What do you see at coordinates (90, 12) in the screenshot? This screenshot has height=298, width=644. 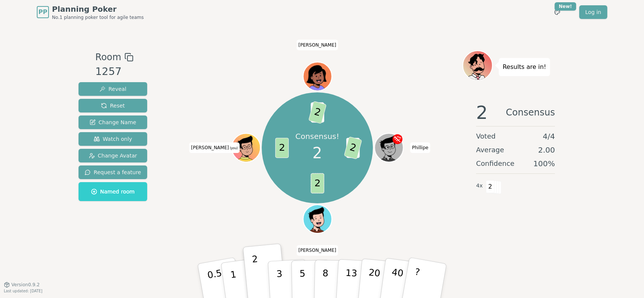 I see `a: PPPlanning PokerNo.1 planning poker tool for agile teams` at bounding box center [90, 12].